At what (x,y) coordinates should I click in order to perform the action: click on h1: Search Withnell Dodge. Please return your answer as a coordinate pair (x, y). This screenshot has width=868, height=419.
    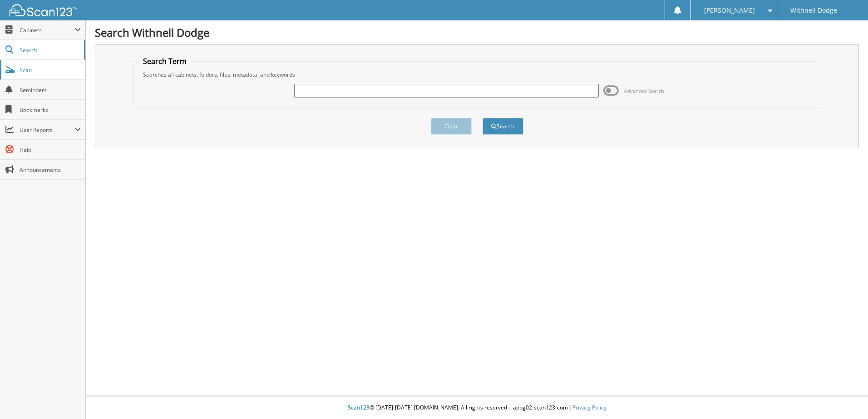
    Looking at the image, I should click on (476, 32).